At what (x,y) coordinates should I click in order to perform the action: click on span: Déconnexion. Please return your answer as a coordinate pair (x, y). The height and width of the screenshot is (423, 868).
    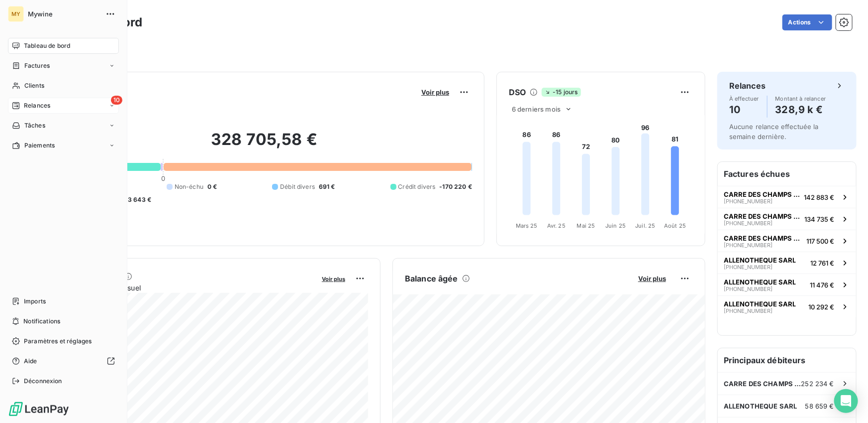
    Looking at the image, I should click on (43, 381).